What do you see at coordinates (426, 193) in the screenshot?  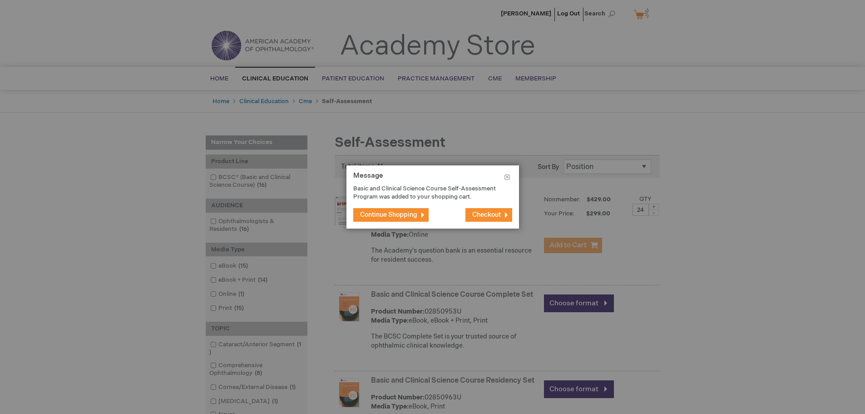 I see `p: Basic and Clinical Science Course Self-Assessment Program was added to your shopping cart.` at bounding box center [426, 193].